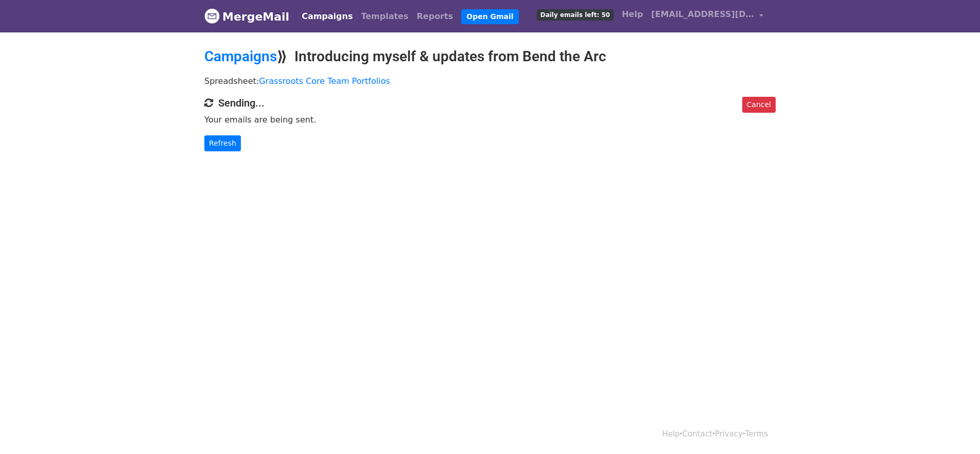  I want to click on a: Terms, so click(757, 434).